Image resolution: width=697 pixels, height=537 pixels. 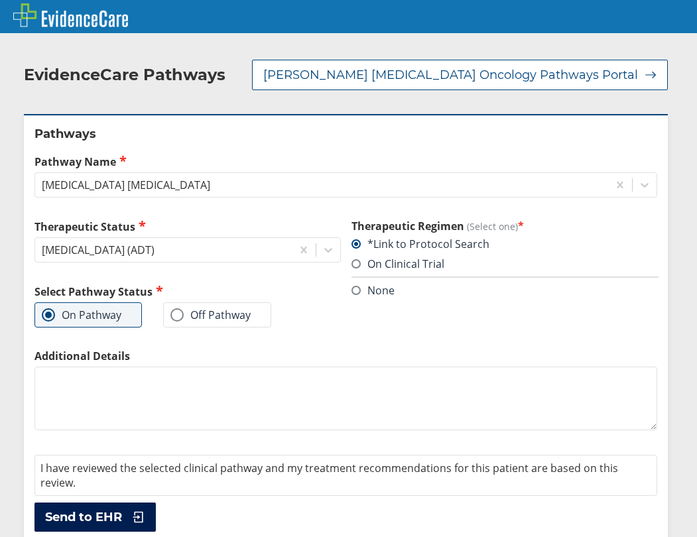 What do you see at coordinates (346, 134) in the screenshot?
I see `h2: Pathways` at bounding box center [346, 134].